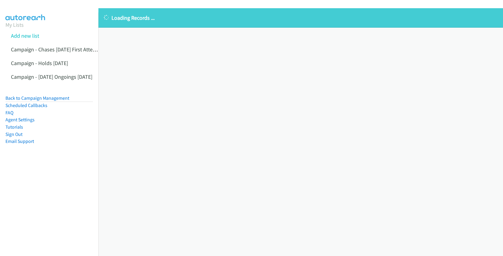  What do you see at coordinates (9, 112) in the screenshot?
I see `a: FAQ` at bounding box center [9, 112].